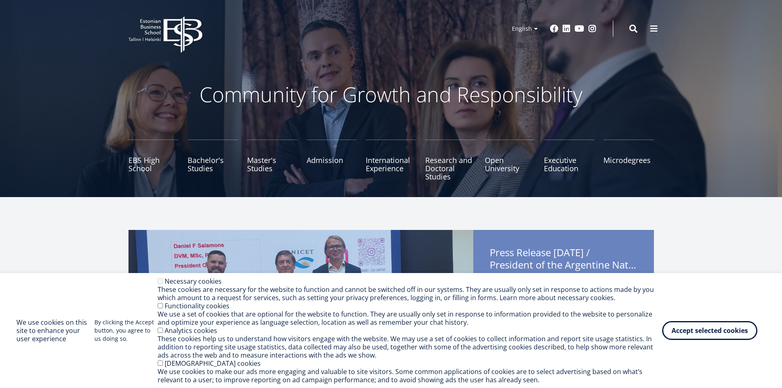  Describe the element at coordinates (272, 160) in the screenshot. I see `a: Master's Studies` at that location.